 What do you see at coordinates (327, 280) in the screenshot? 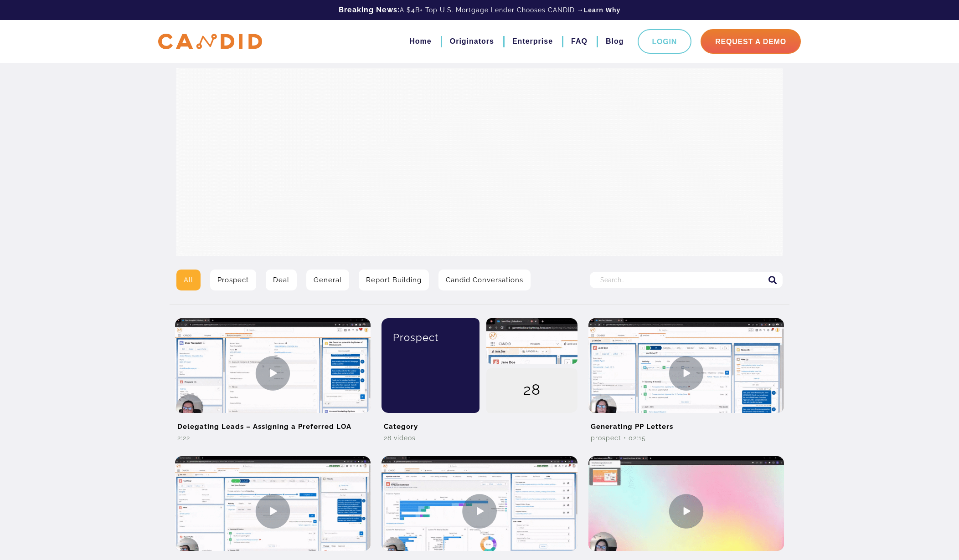
I see `a: General` at bounding box center [327, 280].